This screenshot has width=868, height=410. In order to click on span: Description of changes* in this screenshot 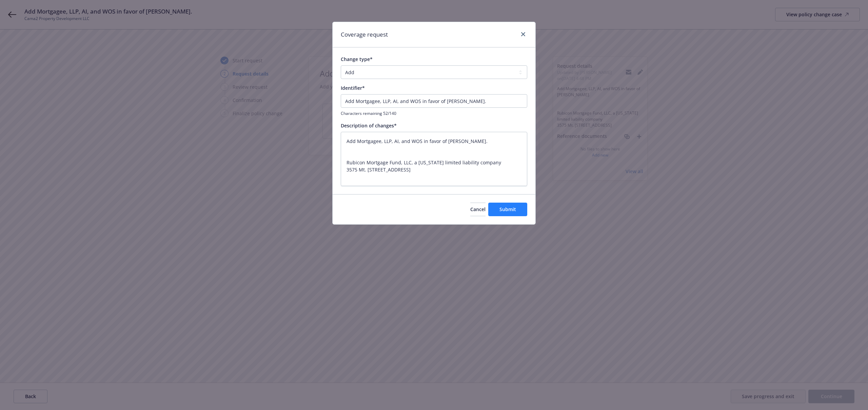, I will do `click(369, 125)`.